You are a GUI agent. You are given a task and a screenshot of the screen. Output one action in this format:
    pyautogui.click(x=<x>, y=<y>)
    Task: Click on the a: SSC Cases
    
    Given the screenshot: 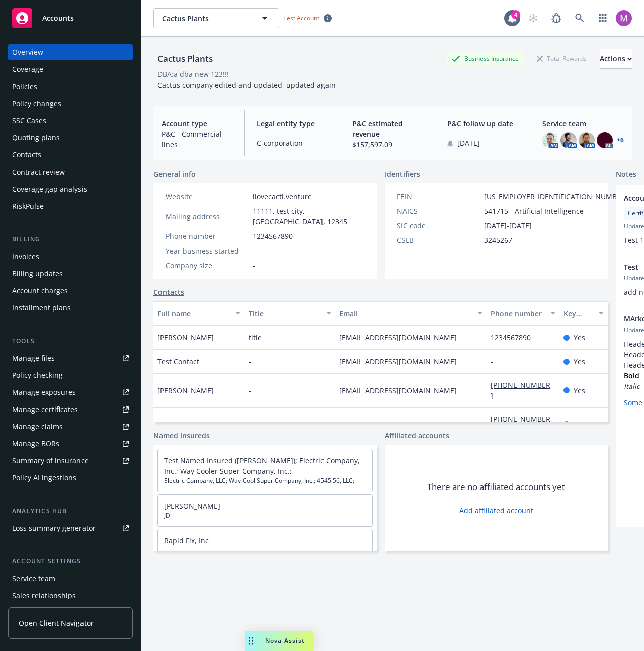 What is the action you would take?
    pyautogui.click(x=71, y=121)
    